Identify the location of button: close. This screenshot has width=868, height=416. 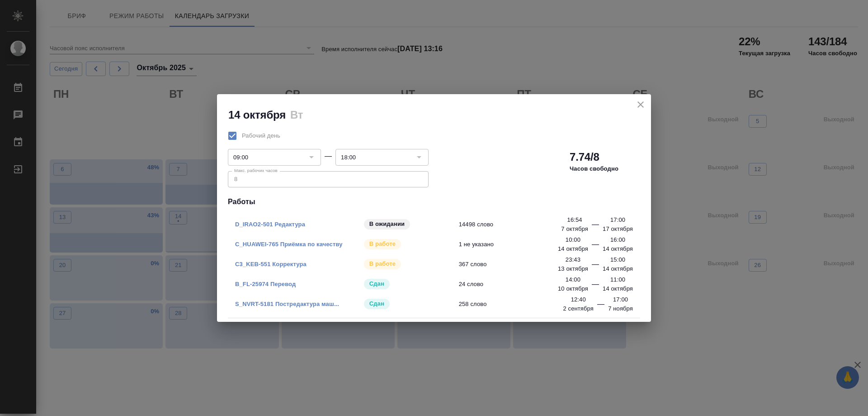
(641, 105).